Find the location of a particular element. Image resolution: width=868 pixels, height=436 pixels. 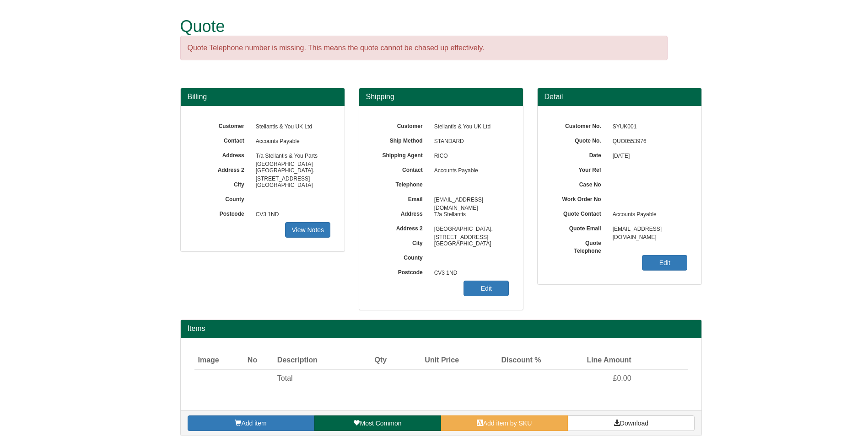

h3: Shipping is located at coordinates (441, 97).